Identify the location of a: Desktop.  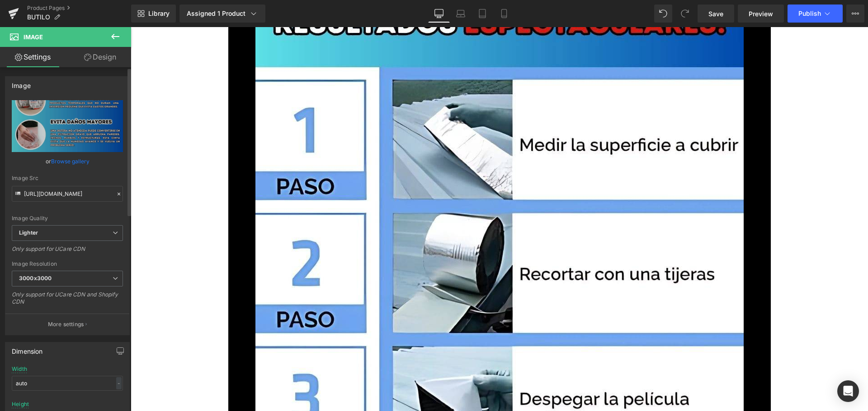
(439, 14).